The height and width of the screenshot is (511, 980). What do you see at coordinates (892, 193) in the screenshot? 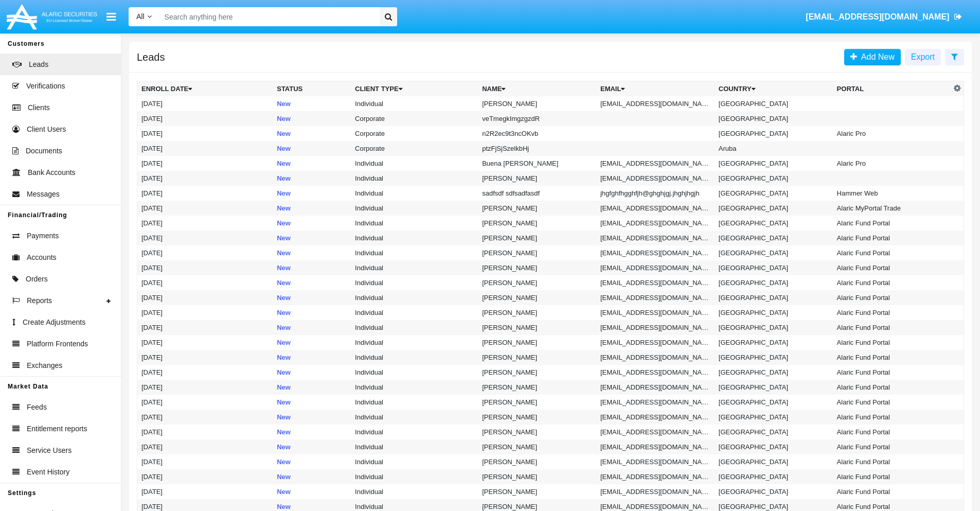
I see `td: Hammer Web` at bounding box center [892, 193].